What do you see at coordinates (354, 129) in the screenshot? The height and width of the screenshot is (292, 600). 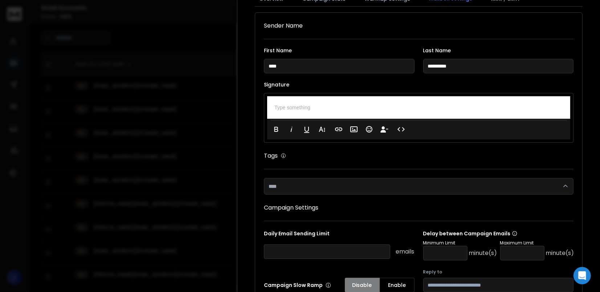 I see `button: Insert Image (Ctrl+P)` at bounding box center [354, 129].